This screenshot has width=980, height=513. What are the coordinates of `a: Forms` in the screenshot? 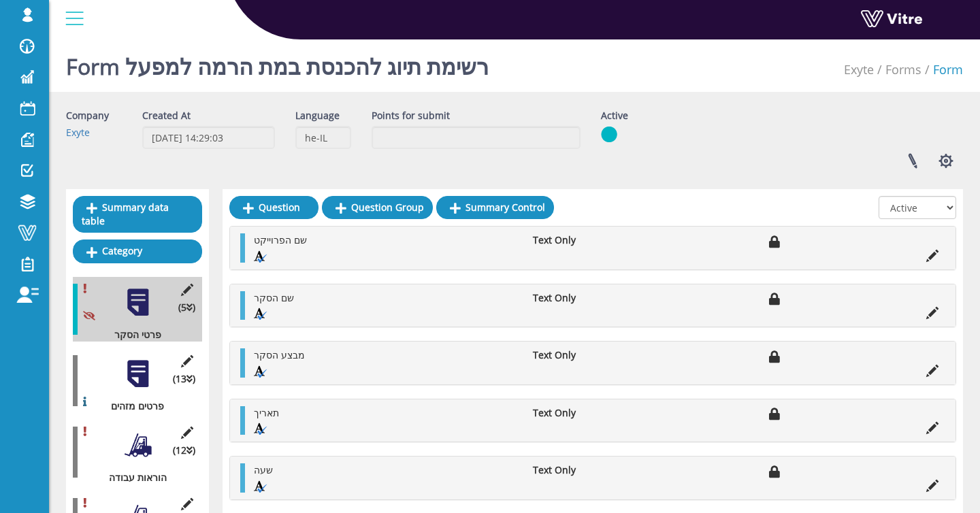 It's located at (903, 69).